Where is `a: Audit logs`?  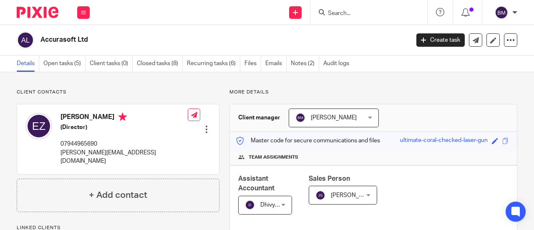
a: Audit logs is located at coordinates (338, 63).